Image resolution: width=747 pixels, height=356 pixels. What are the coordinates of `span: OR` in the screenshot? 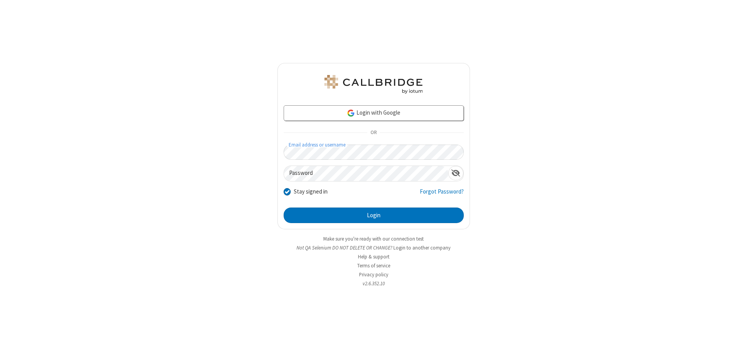 It's located at (373, 133).